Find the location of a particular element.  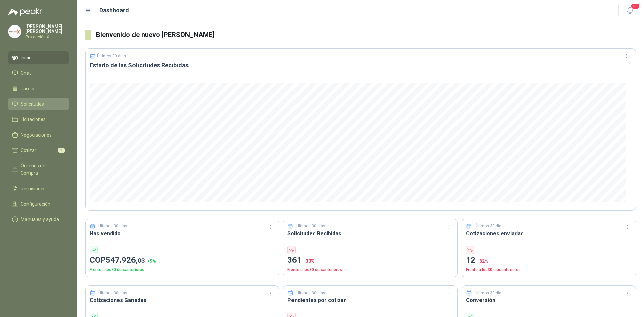

h3: Solicitudes Recibidas is located at coordinates (370, 234).